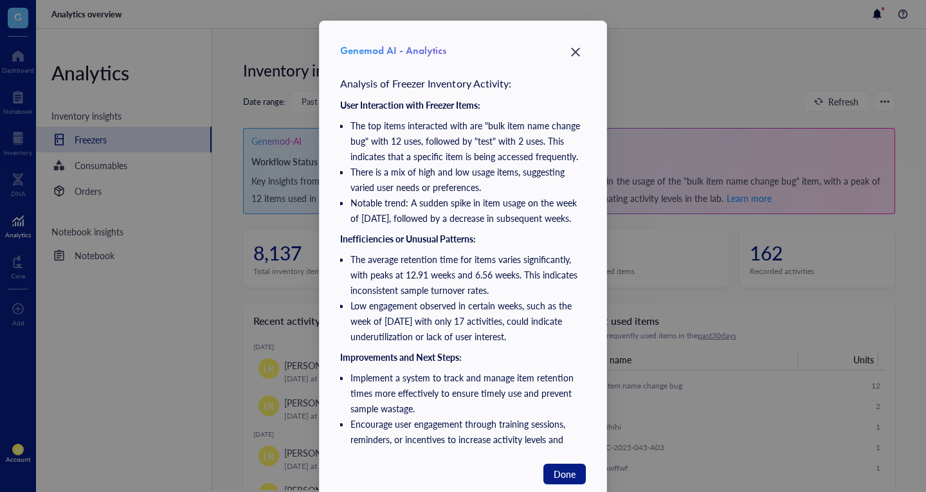 The height and width of the screenshot is (492, 926). What do you see at coordinates (575, 52) in the screenshot?
I see `span: Close` at bounding box center [575, 52].